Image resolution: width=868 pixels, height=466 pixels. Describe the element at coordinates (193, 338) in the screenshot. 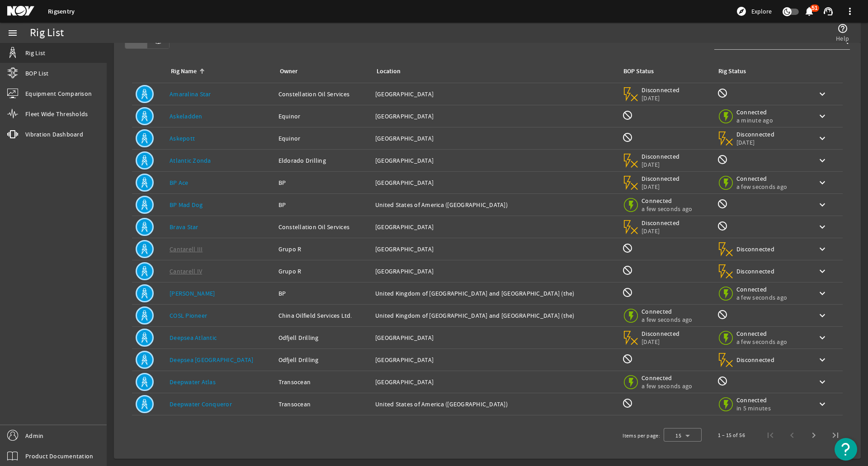

I see `a: Deepsea Atlantic` at that location.